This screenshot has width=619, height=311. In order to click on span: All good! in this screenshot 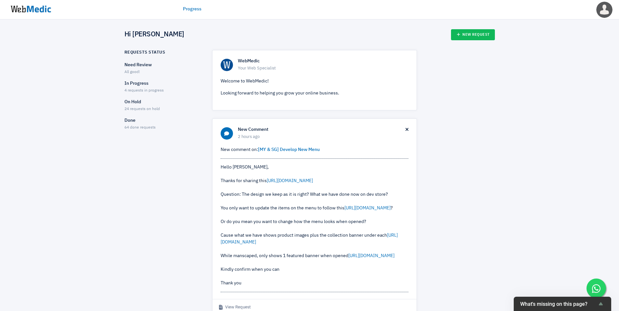, I will do `click(132, 72)`.